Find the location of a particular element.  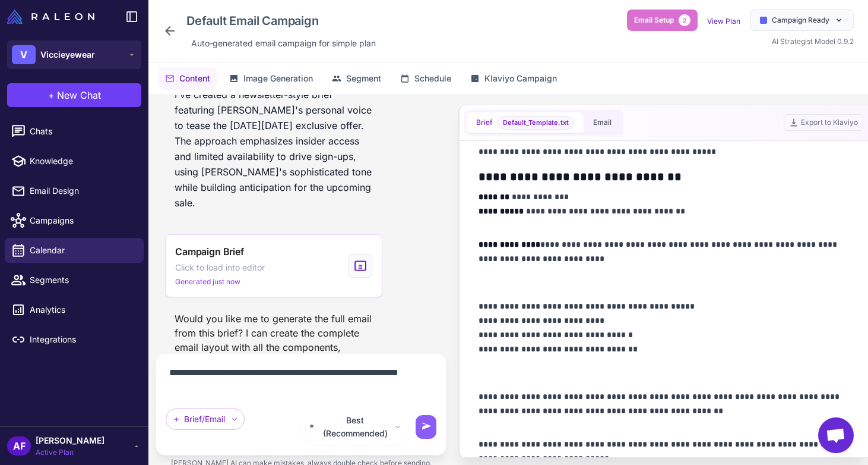

span: Email Design is located at coordinates (82, 191).